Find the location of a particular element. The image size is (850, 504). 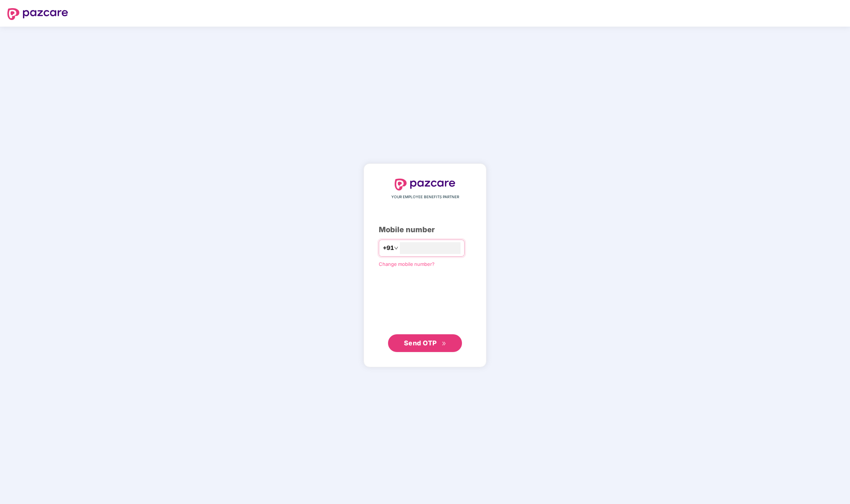

span: double-right is located at coordinates (444, 344).